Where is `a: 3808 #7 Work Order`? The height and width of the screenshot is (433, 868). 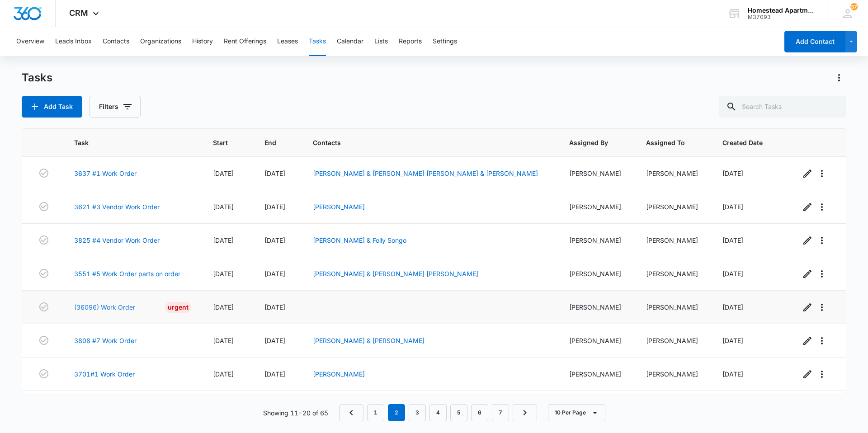 a: 3808 #7 Work Order is located at coordinates (105, 341).